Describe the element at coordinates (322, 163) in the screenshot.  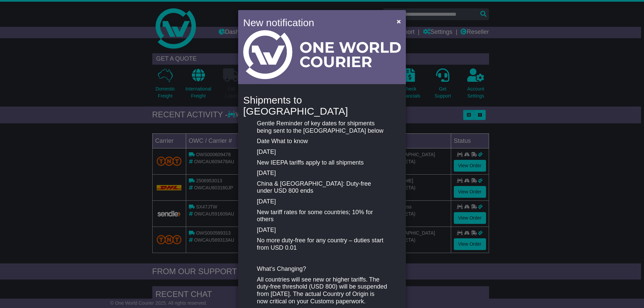
I see `p: New IEEPA tariffs apply to all shipments` at that location.